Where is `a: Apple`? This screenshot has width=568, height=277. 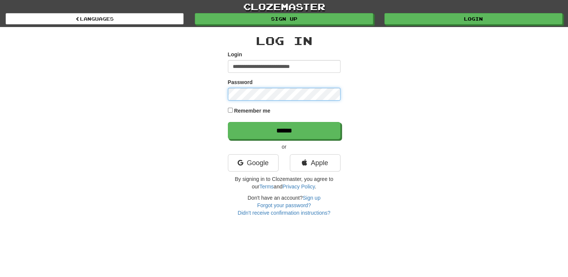
a: Apple is located at coordinates (315, 163).